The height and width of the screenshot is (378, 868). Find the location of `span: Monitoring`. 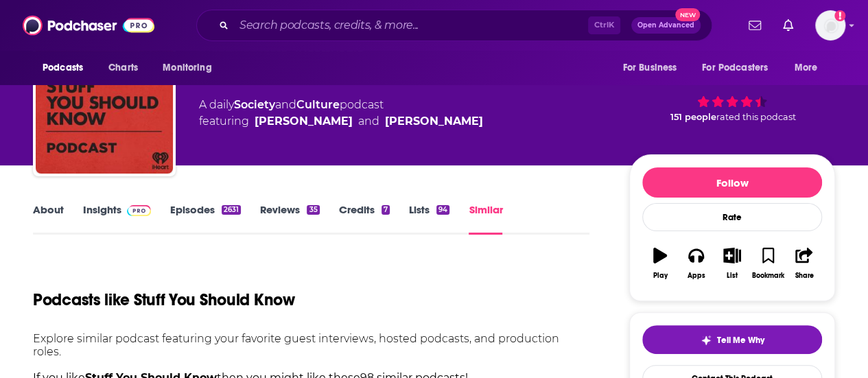

span: Monitoring is located at coordinates (186, 68).